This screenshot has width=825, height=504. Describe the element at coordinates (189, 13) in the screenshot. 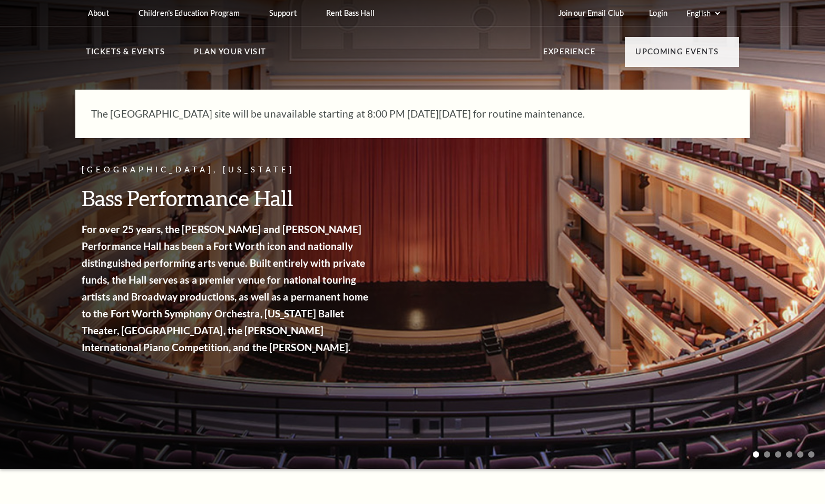

I see `p: Children's Education Program` at that location.